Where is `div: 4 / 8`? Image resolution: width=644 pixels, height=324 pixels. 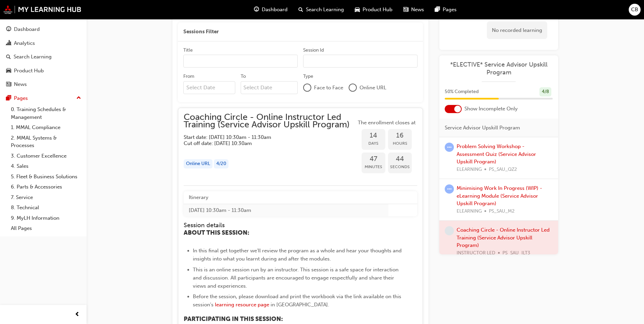 div: 4 / 8 is located at coordinates (546, 92).